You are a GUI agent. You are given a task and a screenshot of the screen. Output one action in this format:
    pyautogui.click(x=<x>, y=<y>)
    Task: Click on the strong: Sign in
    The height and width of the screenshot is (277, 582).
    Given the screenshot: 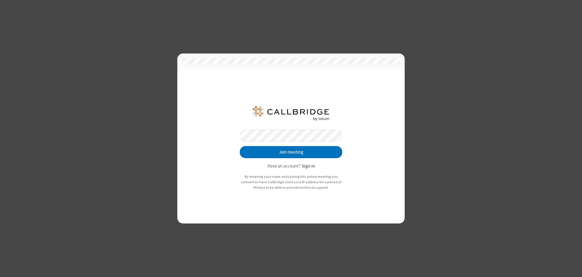 What is the action you would take?
    pyautogui.click(x=308, y=166)
    